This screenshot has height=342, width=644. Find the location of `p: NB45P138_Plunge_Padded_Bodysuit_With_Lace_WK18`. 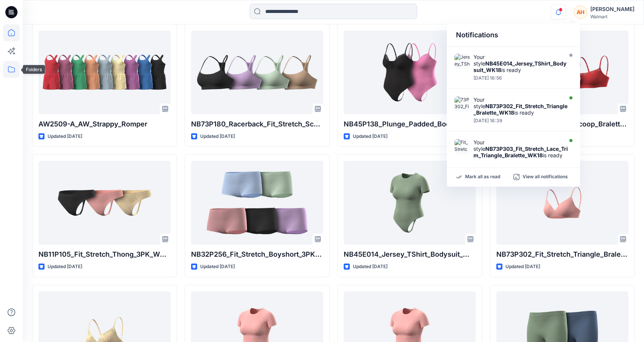

p: NB45P138_Plunge_Padded_Bodysuit_With_Lace_WK18 is located at coordinates (410, 124).